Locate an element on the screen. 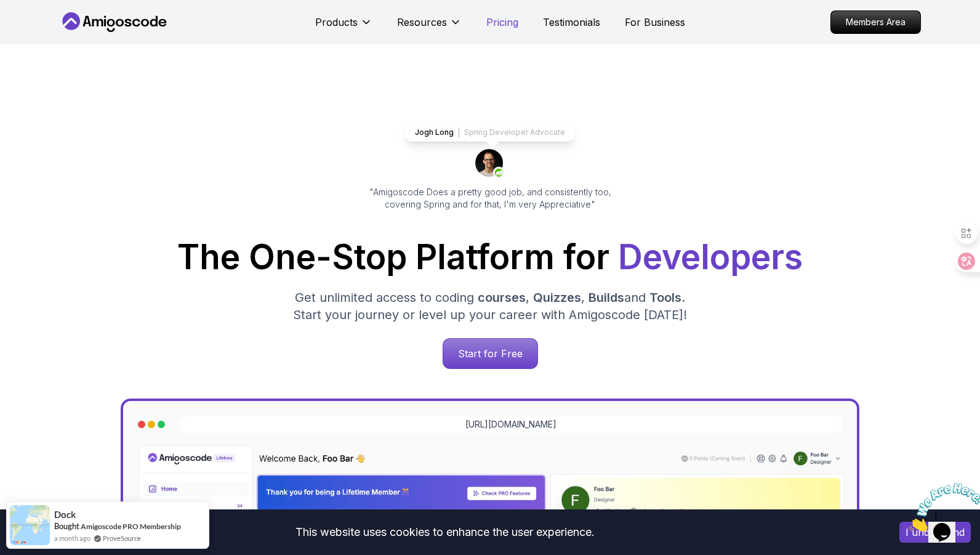 This screenshot has height=555, width=980. a: ProveSource is located at coordinates (122, 538).